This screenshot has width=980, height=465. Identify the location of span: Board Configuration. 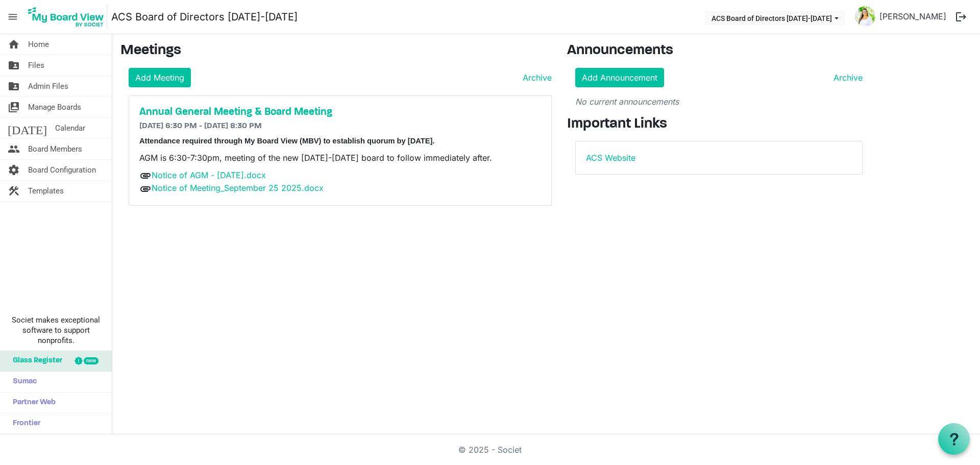
(62, 170).